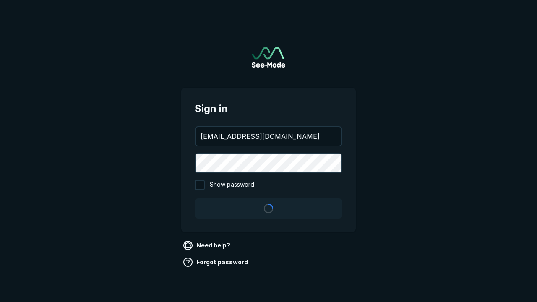 The image size is (537, 302). I want to click on a: Go to sign in, so click(268, 57).